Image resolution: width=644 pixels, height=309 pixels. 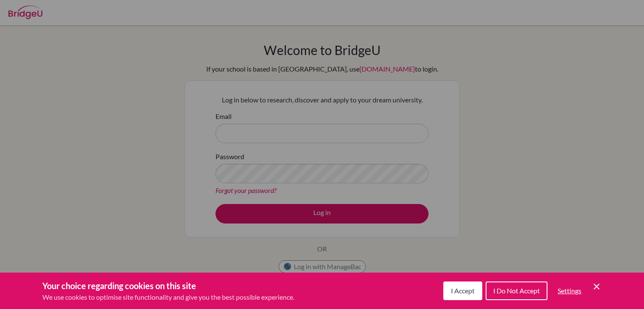 What do you see at coordinates (596, 286) in the screenshot?
I see `button: Save and close` at bounding box center [596, 286].